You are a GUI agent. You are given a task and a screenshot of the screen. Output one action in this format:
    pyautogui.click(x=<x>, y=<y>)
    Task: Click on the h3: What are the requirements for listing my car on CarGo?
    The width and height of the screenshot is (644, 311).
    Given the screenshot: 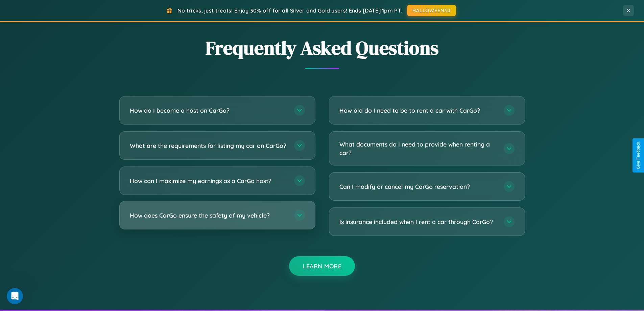 What is the action you would take?
    pyautogui.click(x=209, y=145)
    